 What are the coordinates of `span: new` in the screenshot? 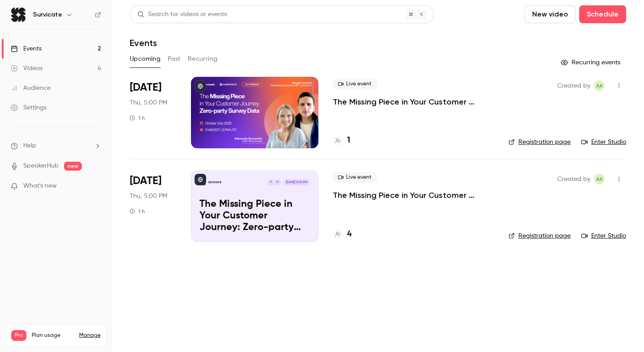 It's located at (73, 166).